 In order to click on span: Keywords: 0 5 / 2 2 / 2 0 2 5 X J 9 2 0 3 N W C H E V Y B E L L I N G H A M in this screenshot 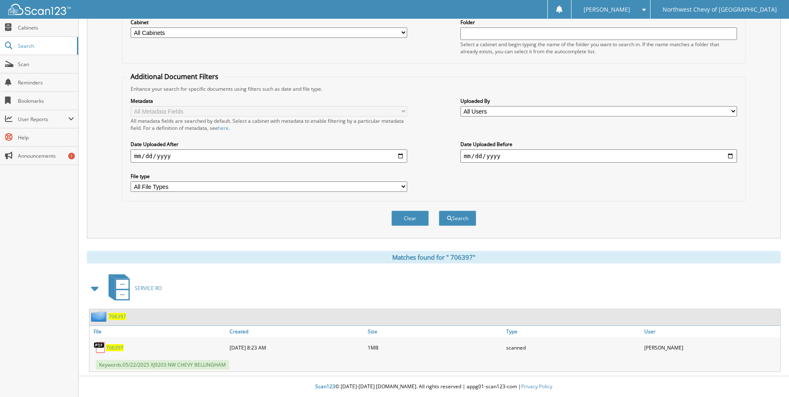, I will do `click(162, 364)`.